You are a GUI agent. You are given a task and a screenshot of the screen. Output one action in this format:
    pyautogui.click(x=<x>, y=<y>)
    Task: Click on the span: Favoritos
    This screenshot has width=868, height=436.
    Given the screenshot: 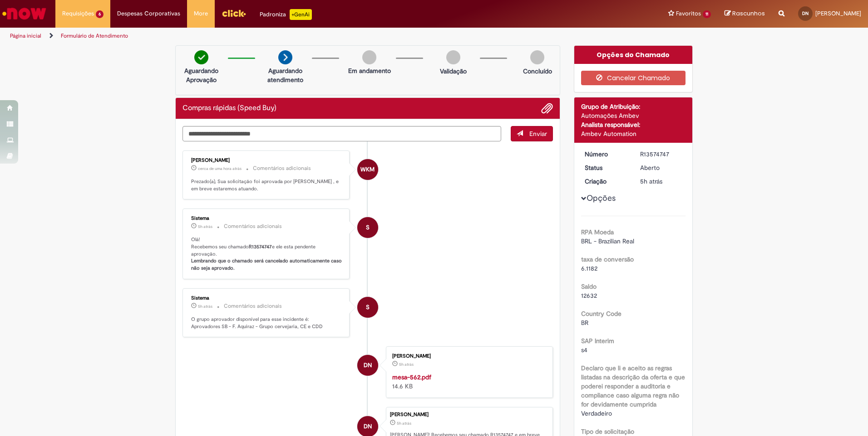 What is the action you would take?
    pyautogui.click(x=688, y=14)
    